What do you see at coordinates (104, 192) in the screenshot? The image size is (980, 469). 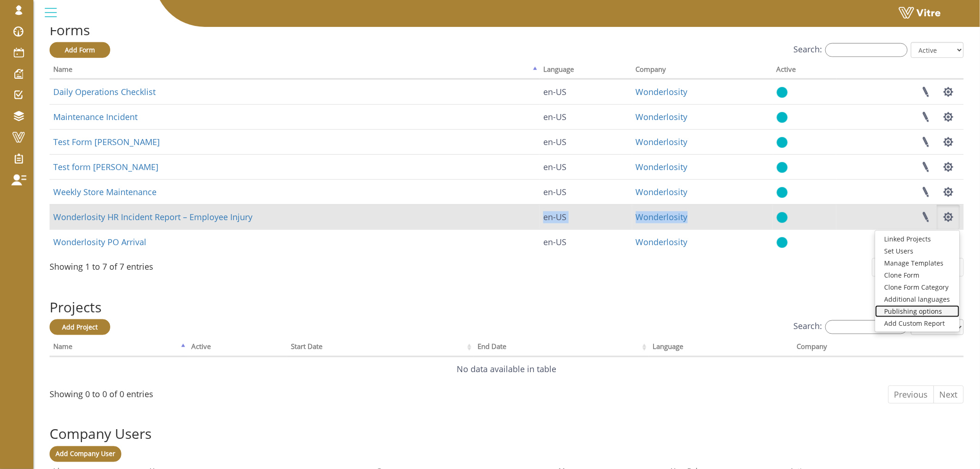 I see `a: Weekly Store Maintenance` at bounding box center [104, 192].